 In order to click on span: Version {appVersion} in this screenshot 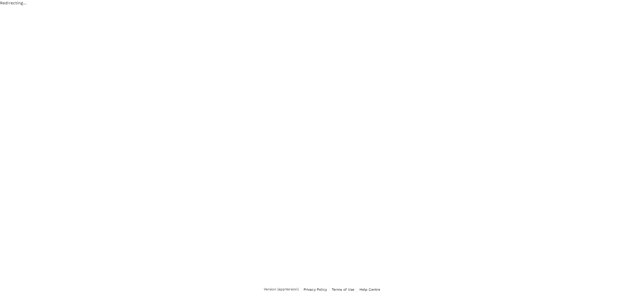, I will do `click(281, 289)`.